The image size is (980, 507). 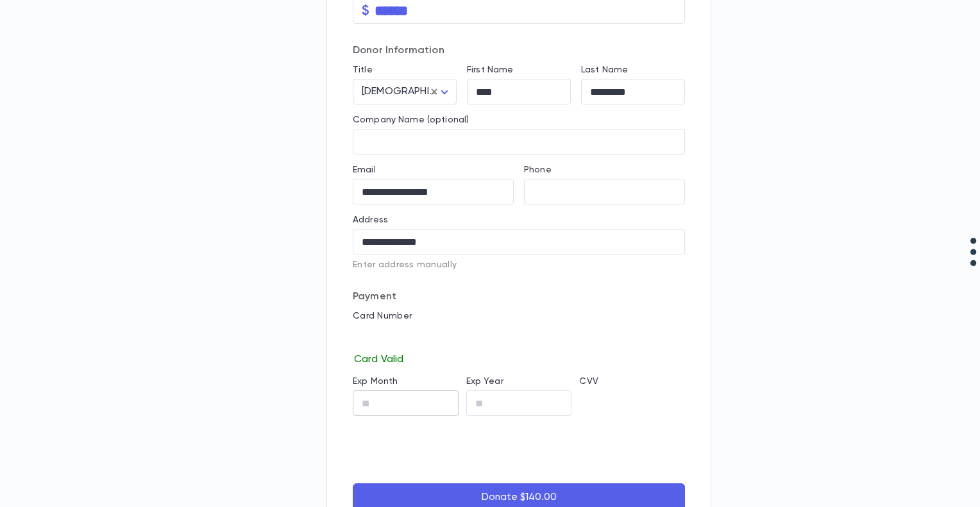 What do you see at coordinates (519, 297) in the screenshot?
I see `p: Payment` at bounding box center [519, 297].